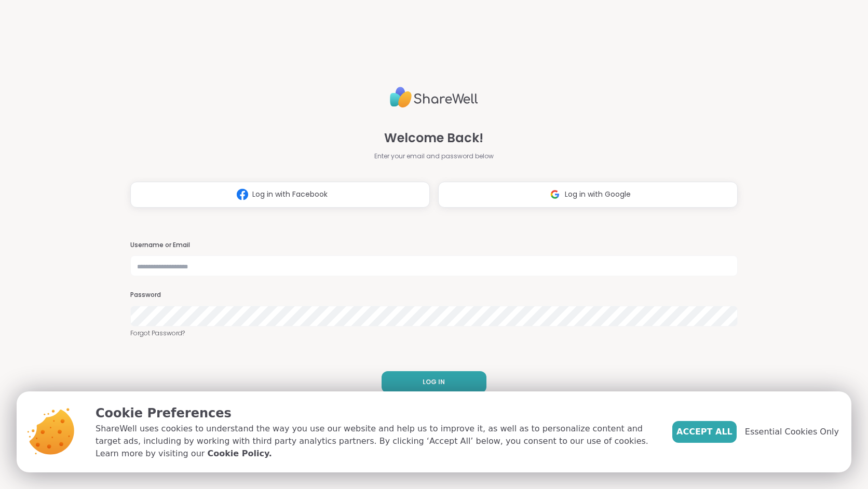 The width and height of the screenshot is (868, 489). What do you see at coordinates (792, 431) in the screenshot?
I see `span: Essential Cookies Only` at bounding box center [792, 431].